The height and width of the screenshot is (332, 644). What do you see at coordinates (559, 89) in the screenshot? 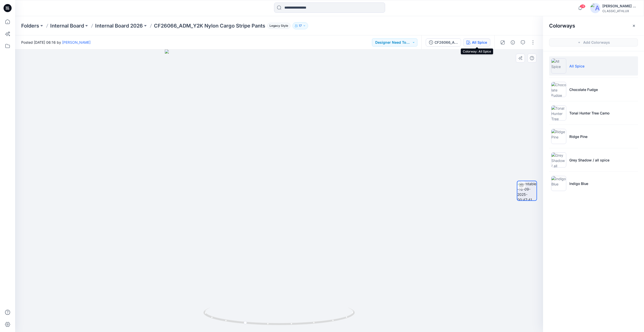
I see `img: Chocolate Fudge` at bounding box center [559, 89].